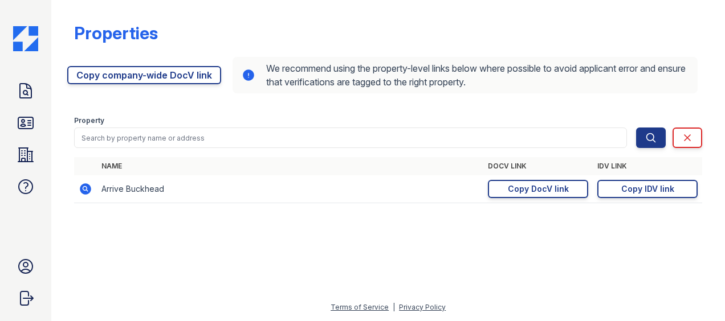 The image size is (725, 321). What do you see at coordinates (350, 138) in the screenshot?
I see `input: Search by property name or address` at bounding box center [350, 138].